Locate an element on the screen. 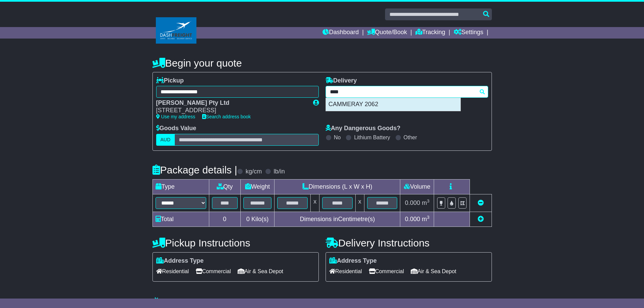 This screenshot has height=308, width=644. label: Delivery is located at coordinates (341, 81).